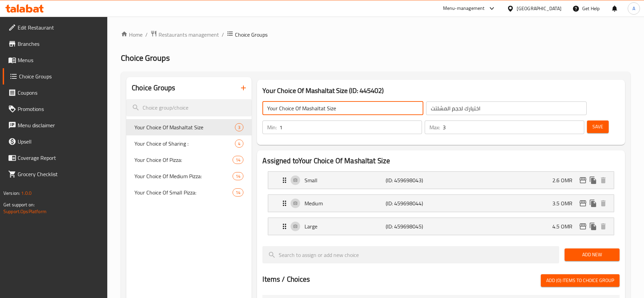 This screenshot has height=298, width=644. I want to click on div: Your Choice Of Pizza:14, so click(189, 160).